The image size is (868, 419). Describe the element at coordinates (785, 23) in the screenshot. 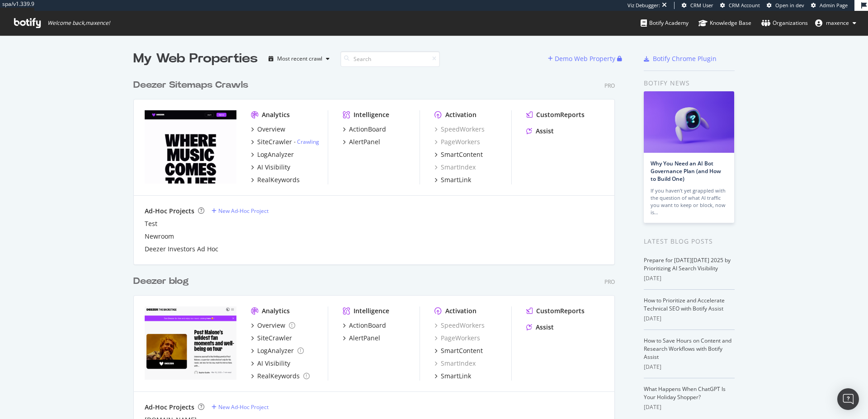

I see `a: Organizations` at that location.